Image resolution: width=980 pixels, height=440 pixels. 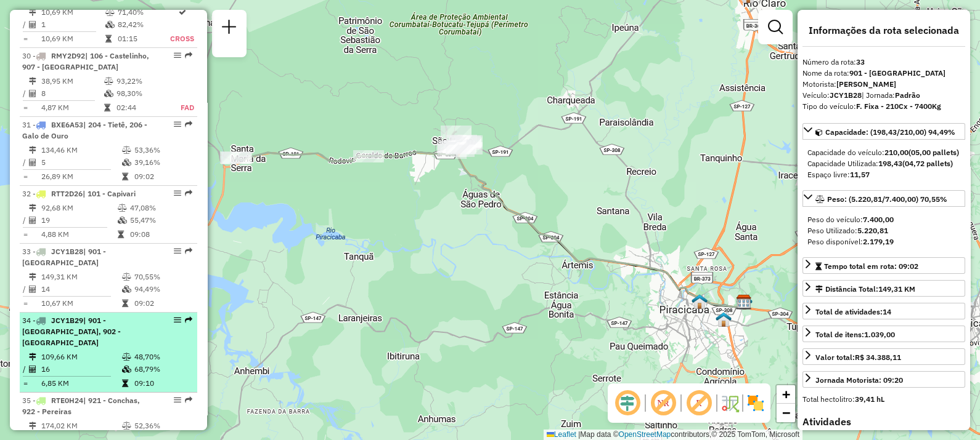 I want to click on td: 5, so click(x=81, y=163).